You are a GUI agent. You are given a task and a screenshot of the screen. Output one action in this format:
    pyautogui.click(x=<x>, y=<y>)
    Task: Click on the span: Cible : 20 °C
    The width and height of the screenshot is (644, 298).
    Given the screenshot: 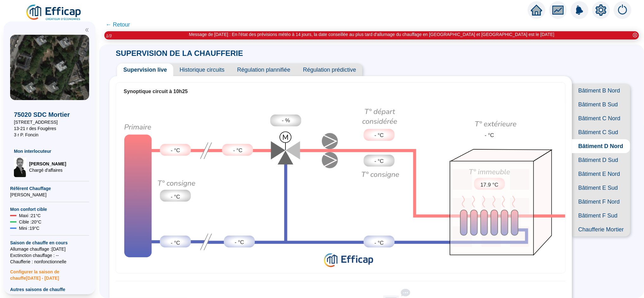 What is the action you would take?
    pyautogui.click(x=30, y=222)
    